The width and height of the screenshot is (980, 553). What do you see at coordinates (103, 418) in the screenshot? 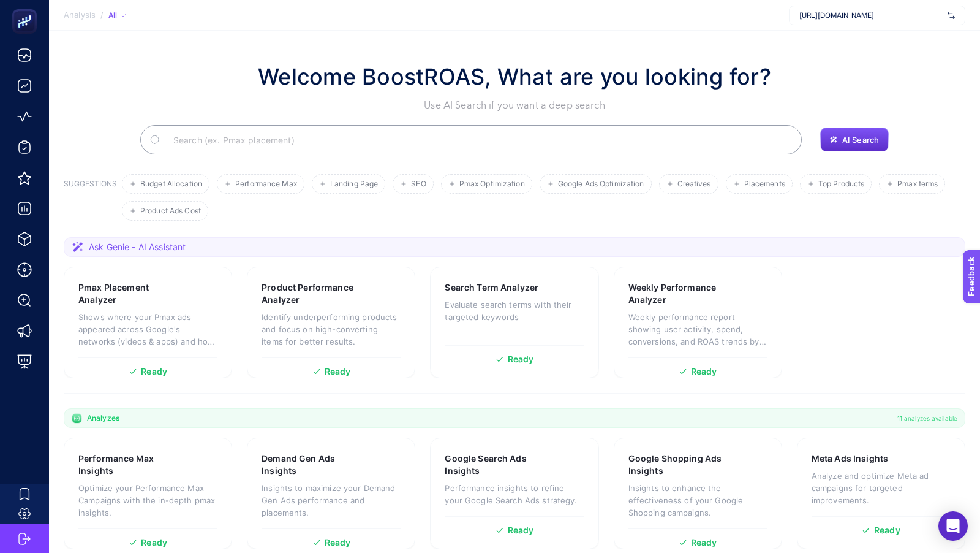
I see `span: Analyzes` at bounding box center [103, 418].